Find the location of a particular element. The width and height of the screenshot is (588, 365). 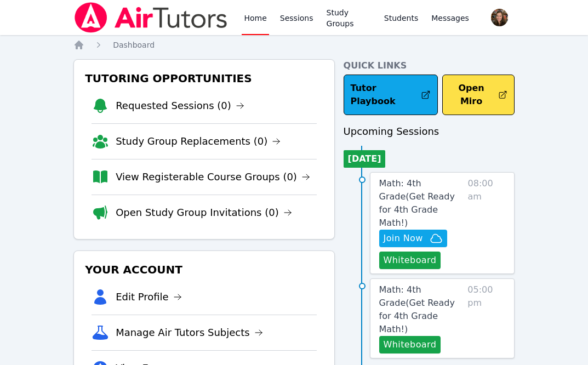

a: Requested Sessions (0) is located at coordinates (180, 106).